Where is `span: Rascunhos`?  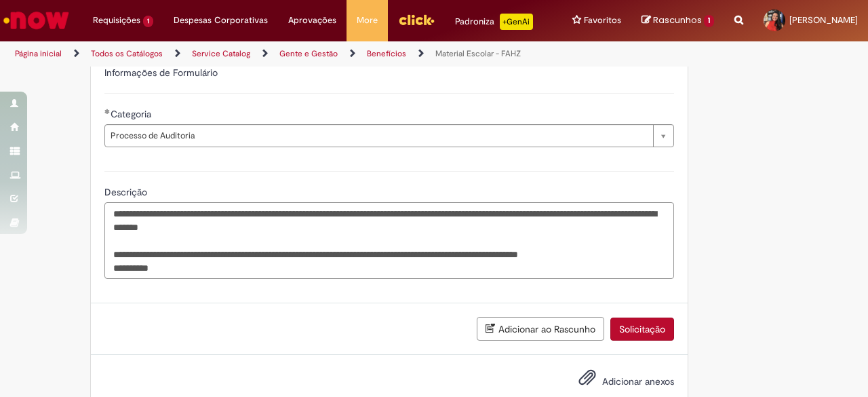 span: Rascunhos is located at coordinates (677, 19).